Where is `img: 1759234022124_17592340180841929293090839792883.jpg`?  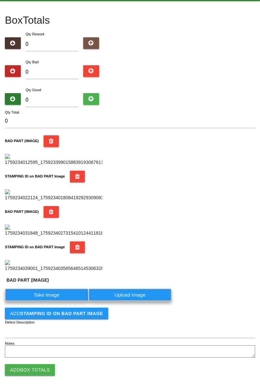 img: 1759234022124_17592340180841929293090839792883.jpg is located at coordinates (54, 195).